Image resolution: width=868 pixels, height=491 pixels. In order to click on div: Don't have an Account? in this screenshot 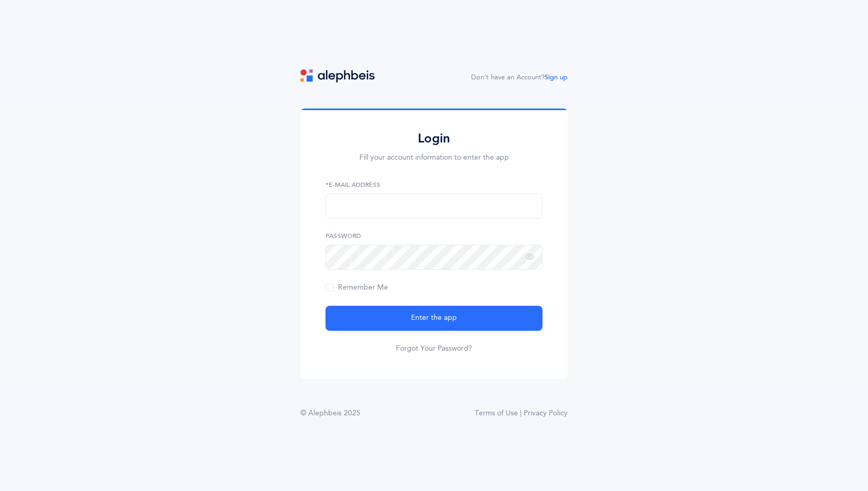, I will do `click(519, 78)`.